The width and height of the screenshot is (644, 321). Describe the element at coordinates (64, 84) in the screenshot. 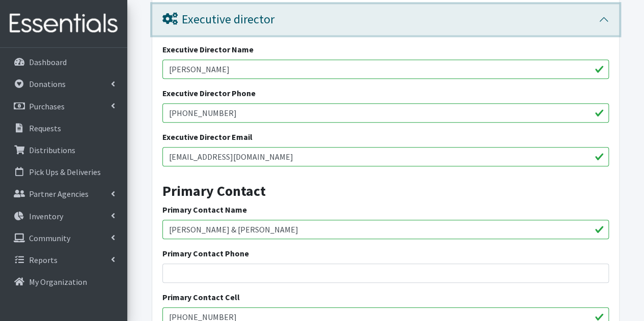

I see `a: Donations` at that location.